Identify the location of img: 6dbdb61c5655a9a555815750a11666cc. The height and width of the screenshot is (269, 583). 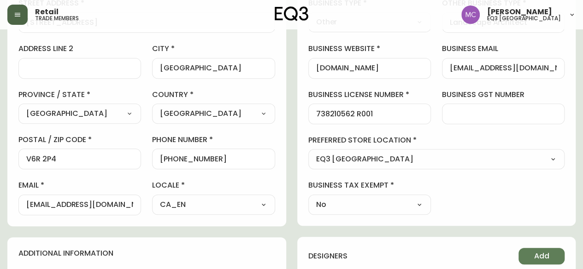
(470, 15).